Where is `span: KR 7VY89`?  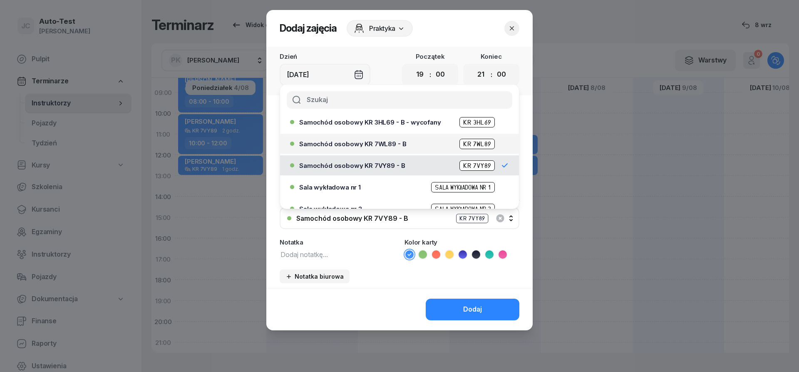
span: KR 7VY89 is located at coordinates (477, 165).